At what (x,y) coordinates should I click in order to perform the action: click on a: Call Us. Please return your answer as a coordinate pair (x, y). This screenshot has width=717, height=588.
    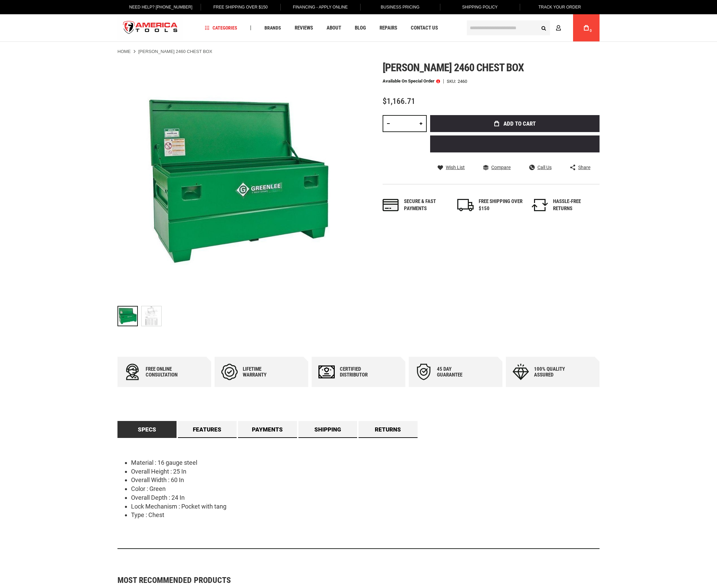
    Looking at the image, I should click on (540, 167).